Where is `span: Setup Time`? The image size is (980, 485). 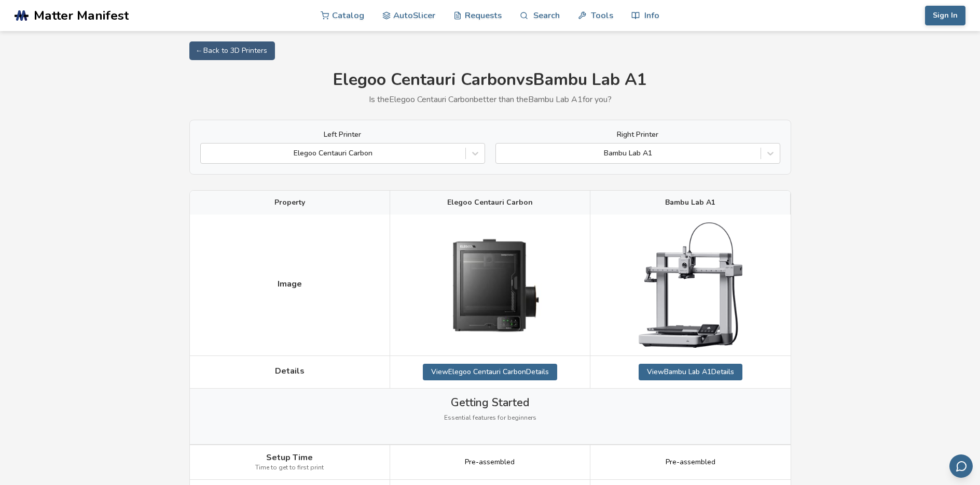
span: Setup Time is located at coordinates (289, 458).